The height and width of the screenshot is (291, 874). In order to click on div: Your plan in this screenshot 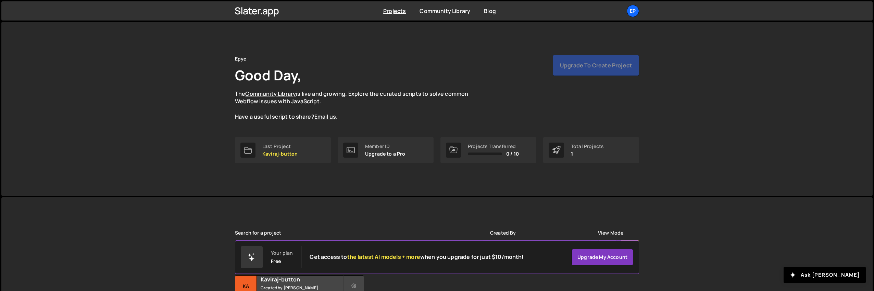, I will do `click(282, 253)`.